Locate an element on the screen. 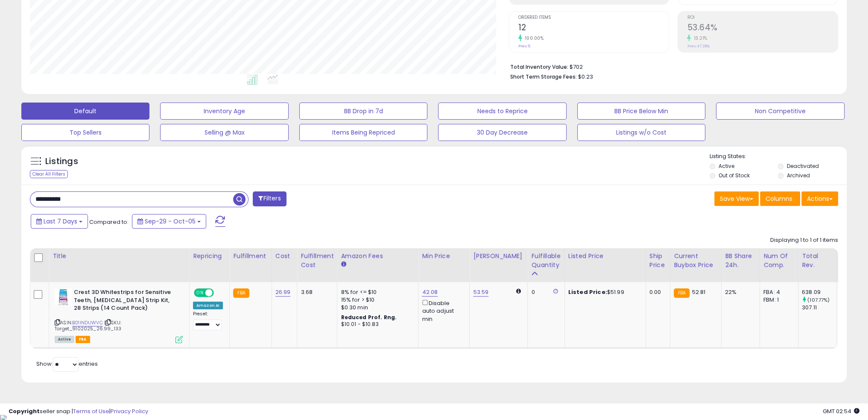 The image size is (868, 420). span: Show: entries is located at coordinates (67, 363).